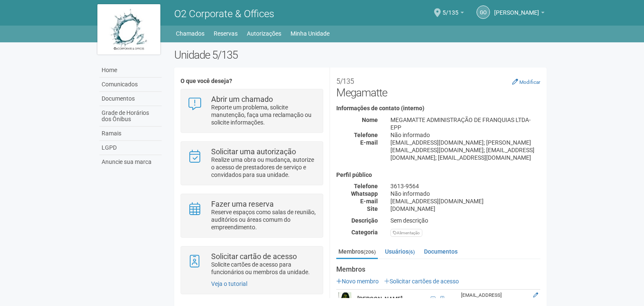 The height and width of the screenshot is (306, 644). I want to click on a: Editar membro, so click(535, 295).